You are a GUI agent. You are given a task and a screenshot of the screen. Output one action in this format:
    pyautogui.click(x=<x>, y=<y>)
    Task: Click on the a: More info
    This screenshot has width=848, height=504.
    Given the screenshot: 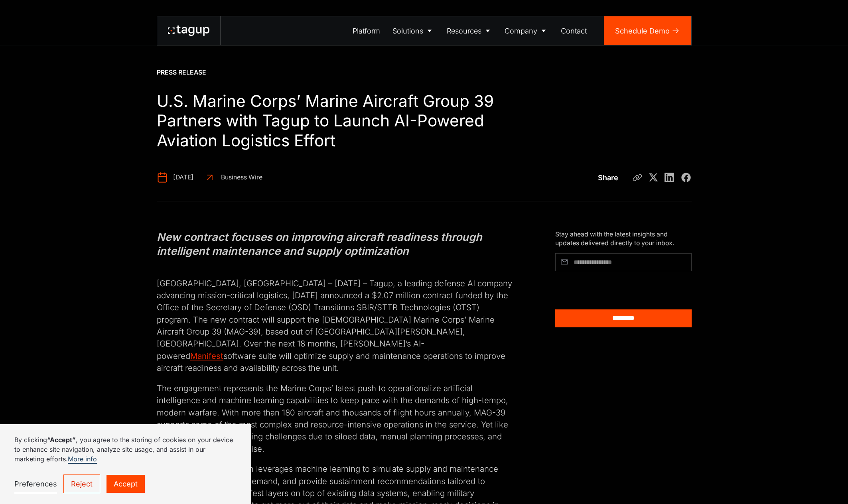 What is the action you would take?
    pyautogui.click(x=82, y=459)
    